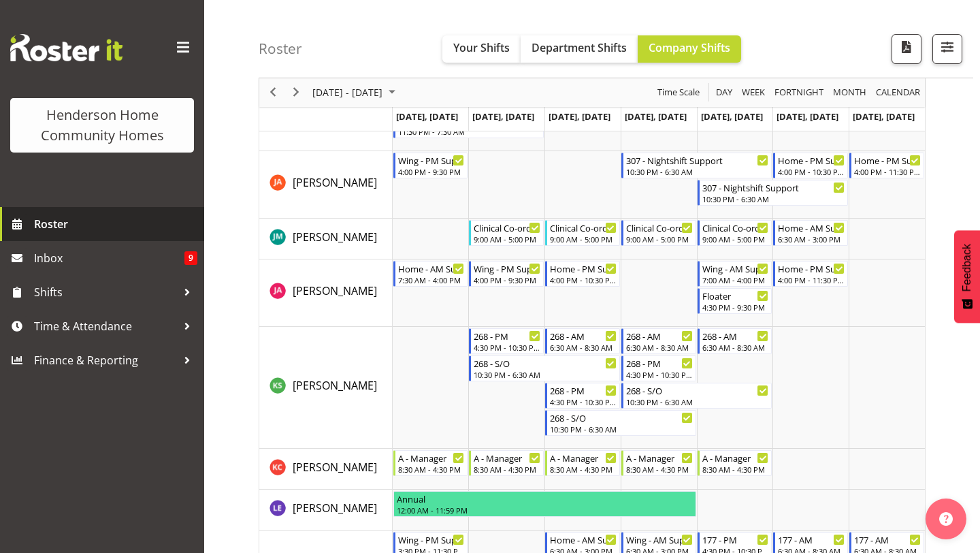  I want to click on div: 7:30 AM - 4:00 PM, so click(431, 280).